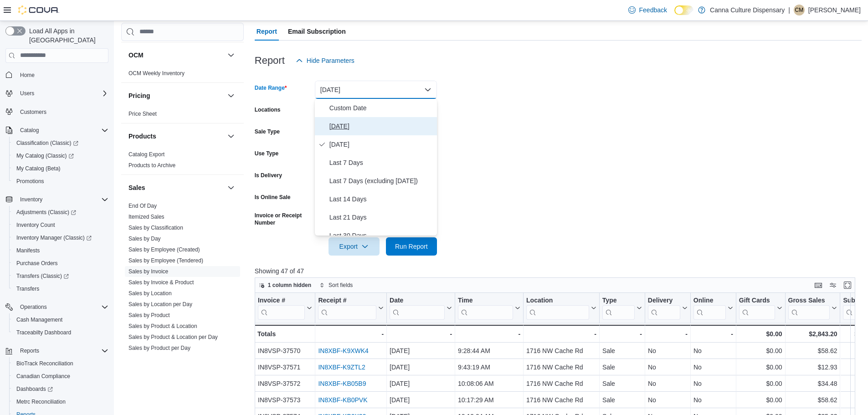 The height and width of the screenshot is (415, 868). I want to click on span: Sales by Location per Day, so click(160, 304).